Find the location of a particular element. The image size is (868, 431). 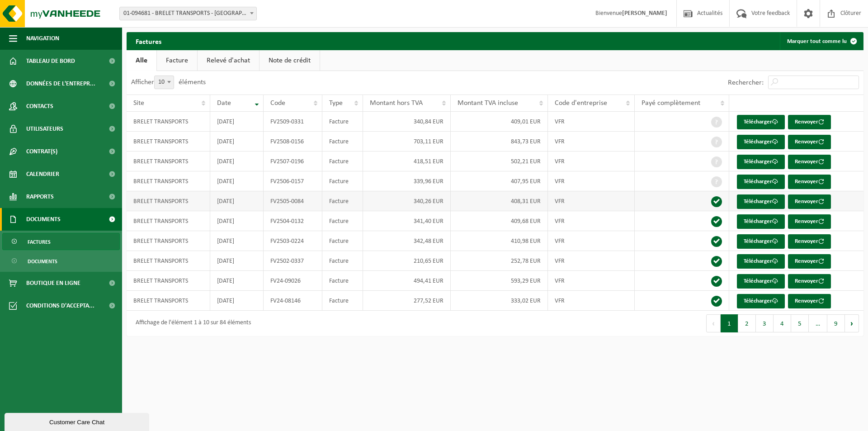

td: 277,52 EUR is located at coordinates (407, 301).